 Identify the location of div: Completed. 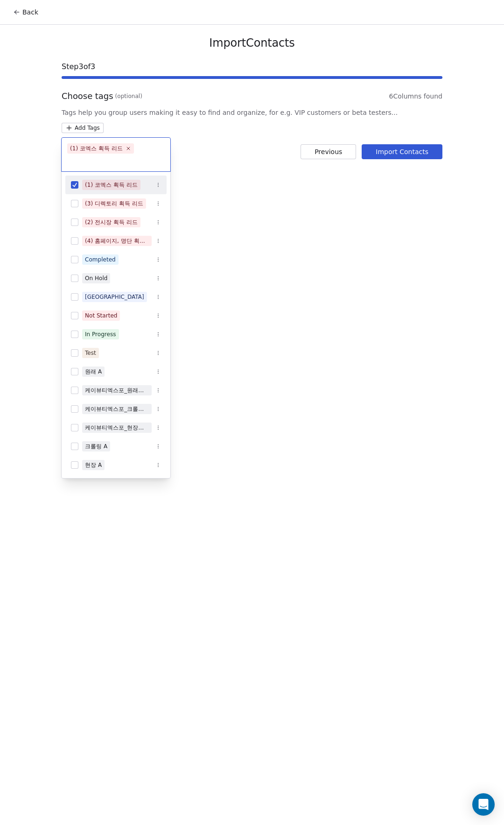
(100, 260).